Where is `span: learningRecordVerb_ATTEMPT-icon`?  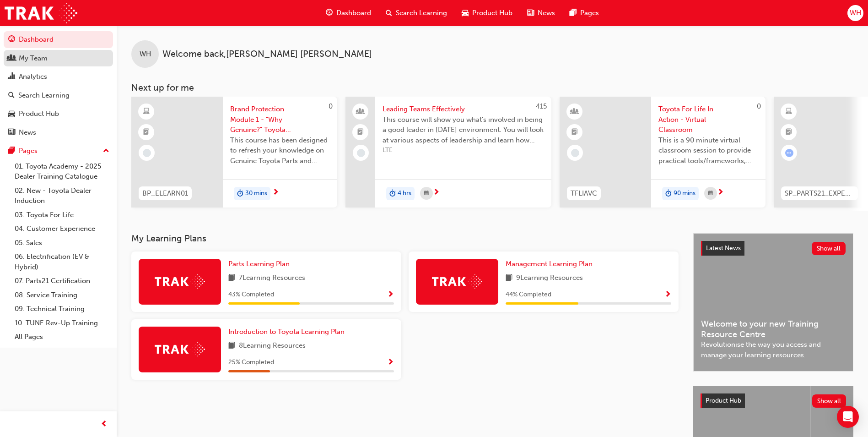
span: learningRecordVerb_ATTEMPT-icon is located at coordinates (789, 153).